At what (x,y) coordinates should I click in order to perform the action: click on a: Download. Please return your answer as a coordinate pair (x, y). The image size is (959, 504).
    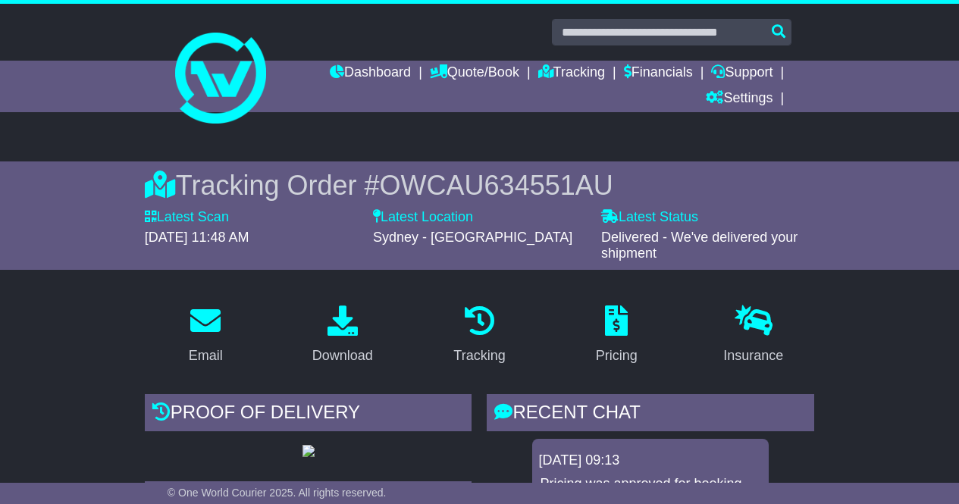
    Looking at the image, I should click on (343, 336).